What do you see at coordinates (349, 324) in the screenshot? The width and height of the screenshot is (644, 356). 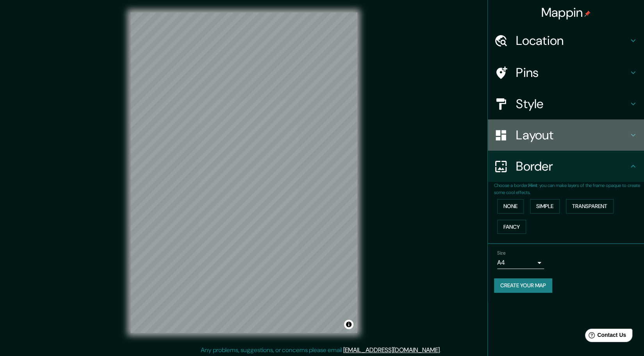 I see `button: Toggle attribution` at bounding box center [349, 324].